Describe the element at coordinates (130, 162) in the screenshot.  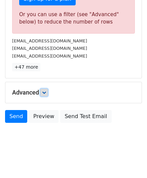
I see `div: Chat Widget` at that location.